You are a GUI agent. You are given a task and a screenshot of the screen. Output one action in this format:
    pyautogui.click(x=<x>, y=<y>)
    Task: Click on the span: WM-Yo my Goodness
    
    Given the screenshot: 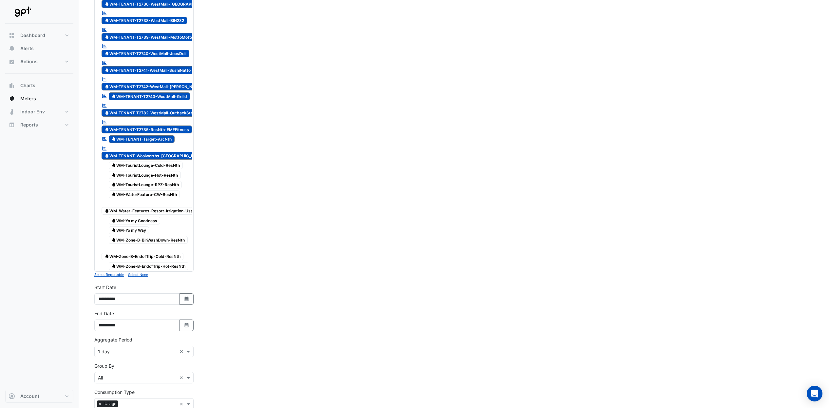 What is the action you would take?
    pyautogui.click(x=135, y=220)
    